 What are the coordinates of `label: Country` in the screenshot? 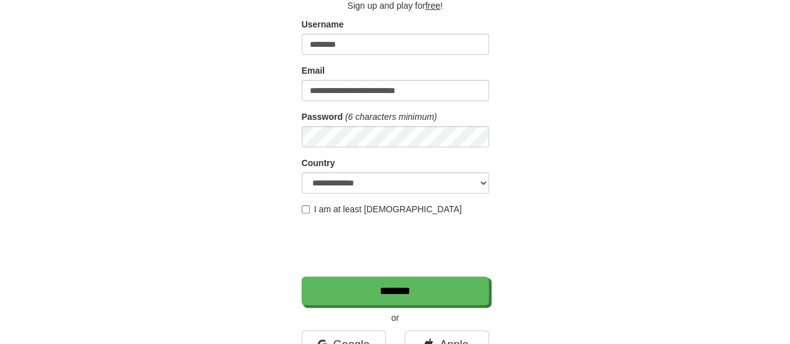 It's located at (318, 163).